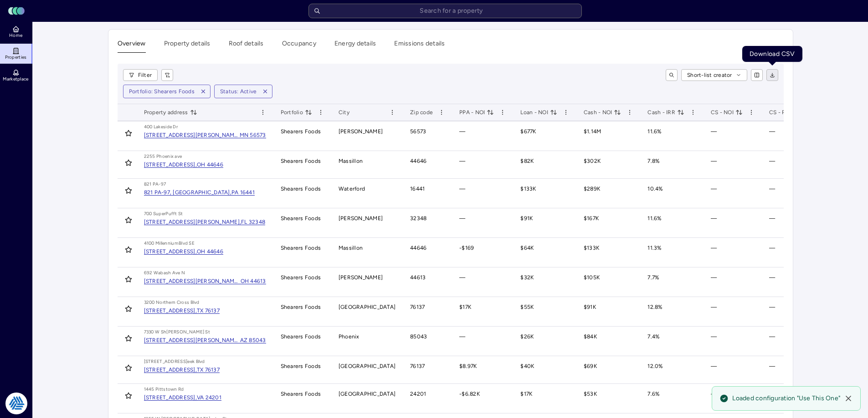 The height and width of the screenshot is (418, 868). I want to click on button: Overview, so click(131, 46).